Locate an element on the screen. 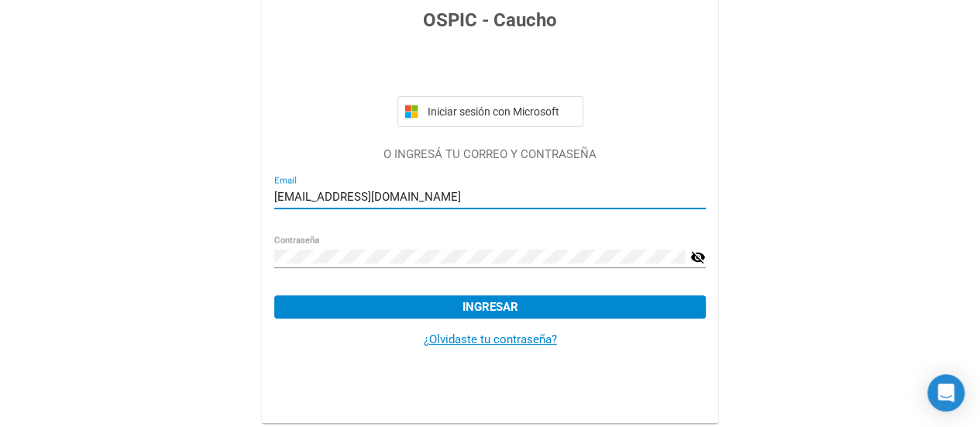  p: O INGRESÁ TU CORREO Y CONTRASEÑA is located at coordinates (490, 154).